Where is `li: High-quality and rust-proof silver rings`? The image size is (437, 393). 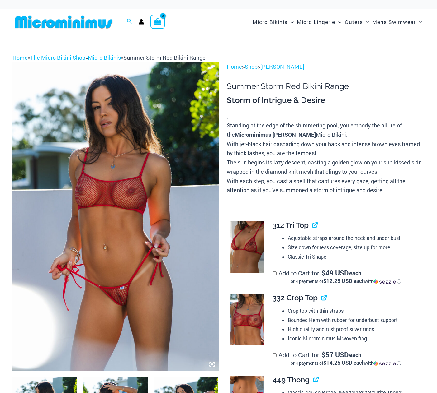
li: High-quality and rust-proof silver rings is located at coordinates (353, 330).